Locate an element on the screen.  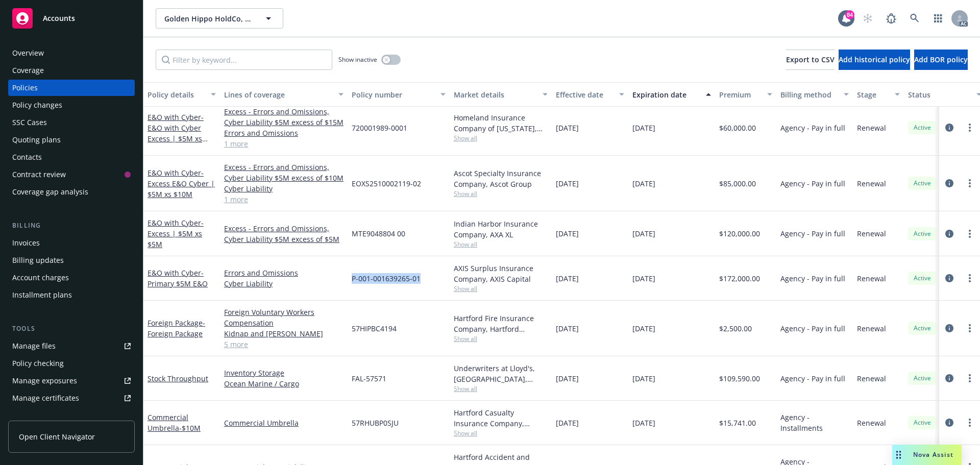
a: Invoices is located at coordinates (72, 243).